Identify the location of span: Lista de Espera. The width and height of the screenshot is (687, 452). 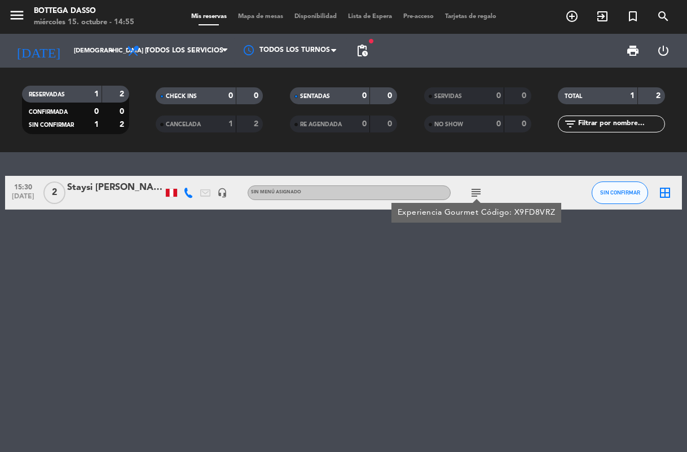
(370, 16).